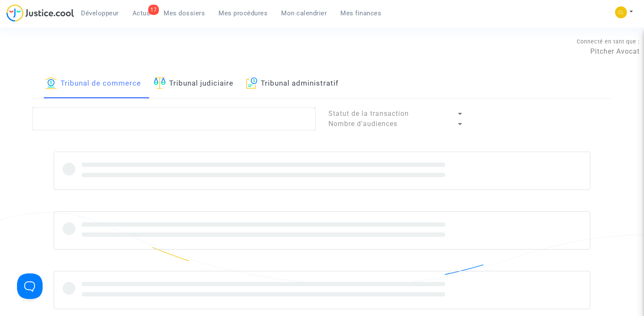 This screenshot has height=316, width=644. What do you see at coordinates (363, 123) in the screenshot?
I see `span: Nombre d'audiences` at bounding box center [363, 123].